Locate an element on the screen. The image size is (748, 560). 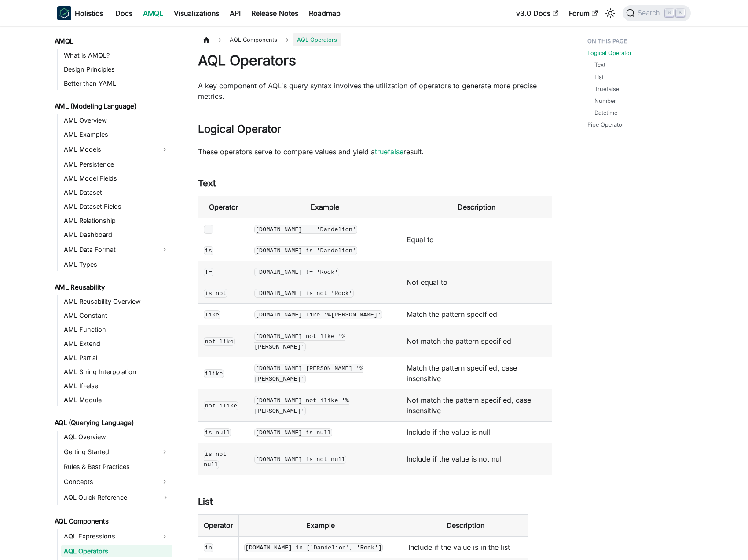
a: AML Data Format is located at coordinates (109, 250).